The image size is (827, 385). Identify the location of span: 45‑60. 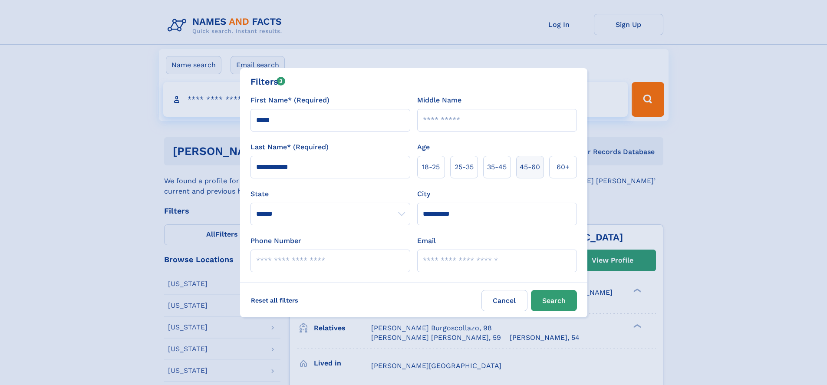
(530, 167).